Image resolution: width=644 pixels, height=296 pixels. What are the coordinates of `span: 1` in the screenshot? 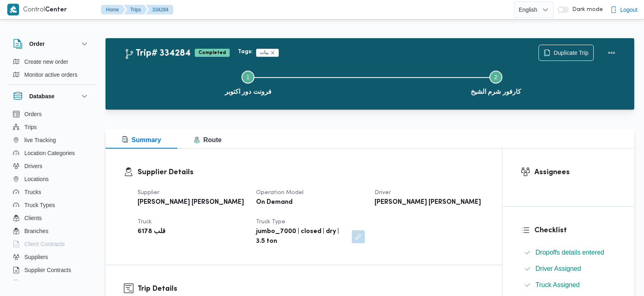 It's located at (248, 77).